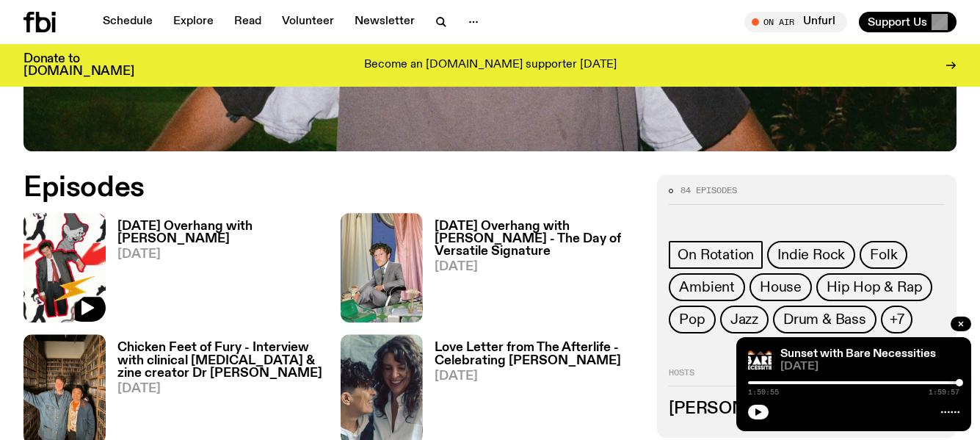  I want to click on a: Bare Necessities, so click(760, 360).